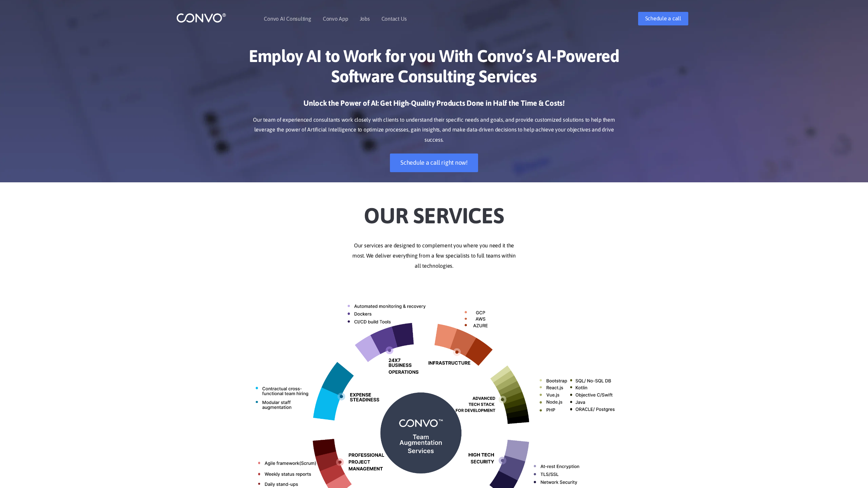  What do you see at coordinates (663, 18) in the screenshot?
I see `a: Schedule a call` at bounding box center [663, 18].